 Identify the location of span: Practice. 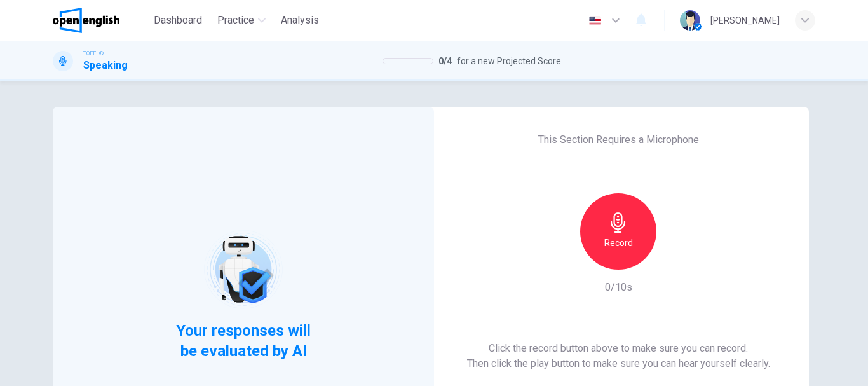
(236, 20).